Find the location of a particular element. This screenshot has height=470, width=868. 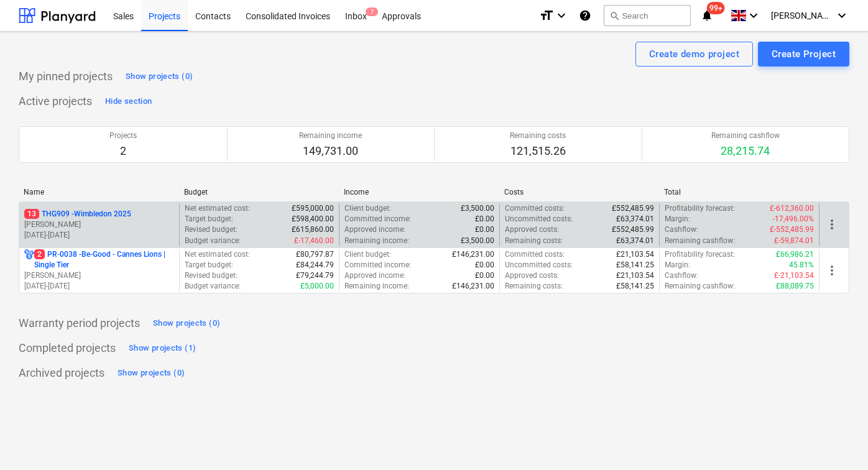

p: £79,244.79 is located at coordinates (314, 275).